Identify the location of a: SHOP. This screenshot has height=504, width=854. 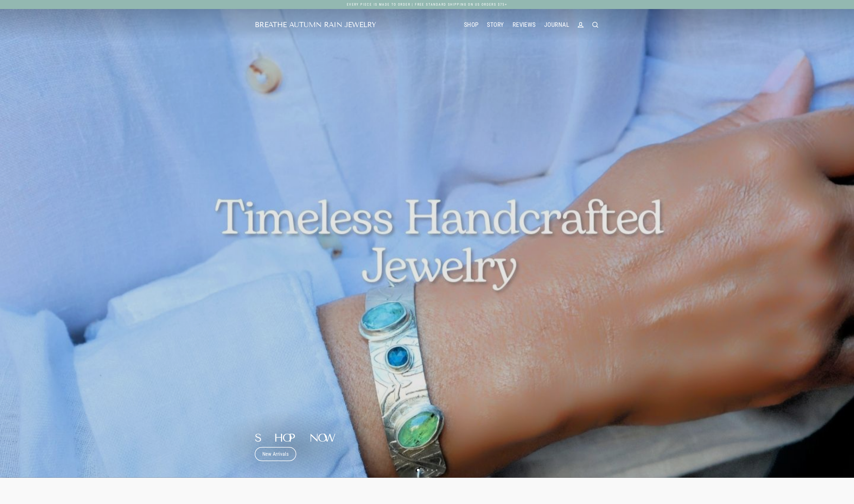
(471, 25).